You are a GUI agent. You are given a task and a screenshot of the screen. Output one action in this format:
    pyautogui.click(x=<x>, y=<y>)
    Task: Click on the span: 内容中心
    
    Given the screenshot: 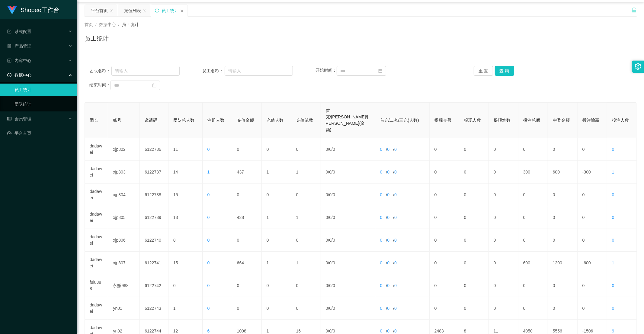 What is the action you would take?
    pyautogui.click(x=19, y=60)
    